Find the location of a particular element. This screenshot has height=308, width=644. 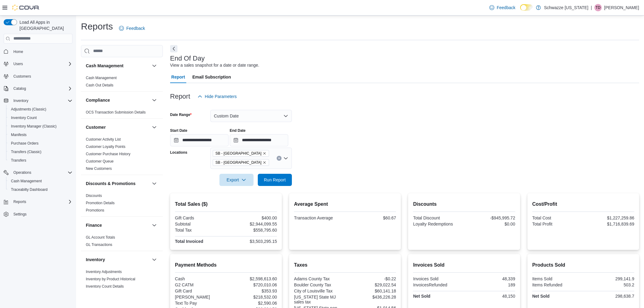

h3: Cash Management is located at coordinates (105, 66).